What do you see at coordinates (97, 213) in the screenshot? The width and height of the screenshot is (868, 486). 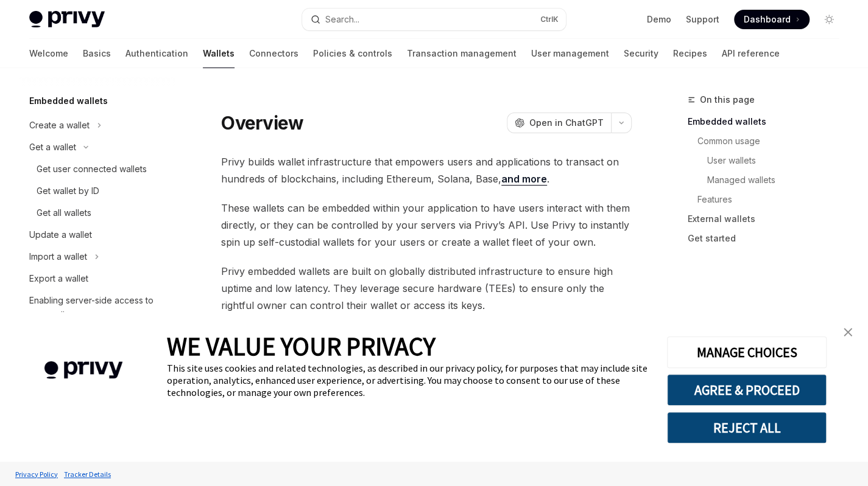 I see `a: Get all wallets` at bounding box center [97, 213].